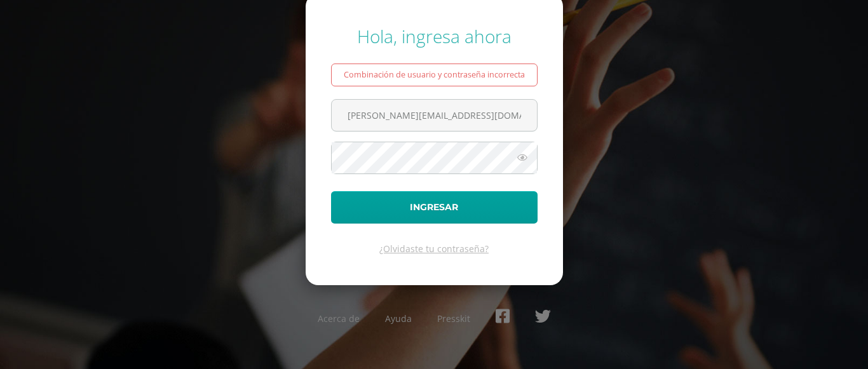  Describe the element at coordinates (339, 319) in the screenshot. I see `a: Acerca de` at that location.